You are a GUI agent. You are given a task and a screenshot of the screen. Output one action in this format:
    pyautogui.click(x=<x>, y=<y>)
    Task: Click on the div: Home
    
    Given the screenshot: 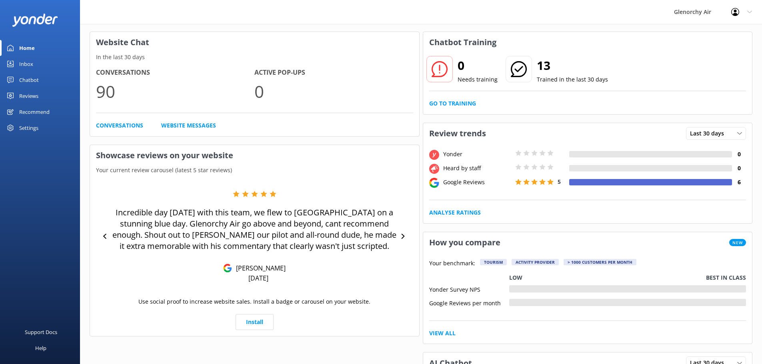 What is the action you would take?
    pyautogui.click(x=27, y=48)
    